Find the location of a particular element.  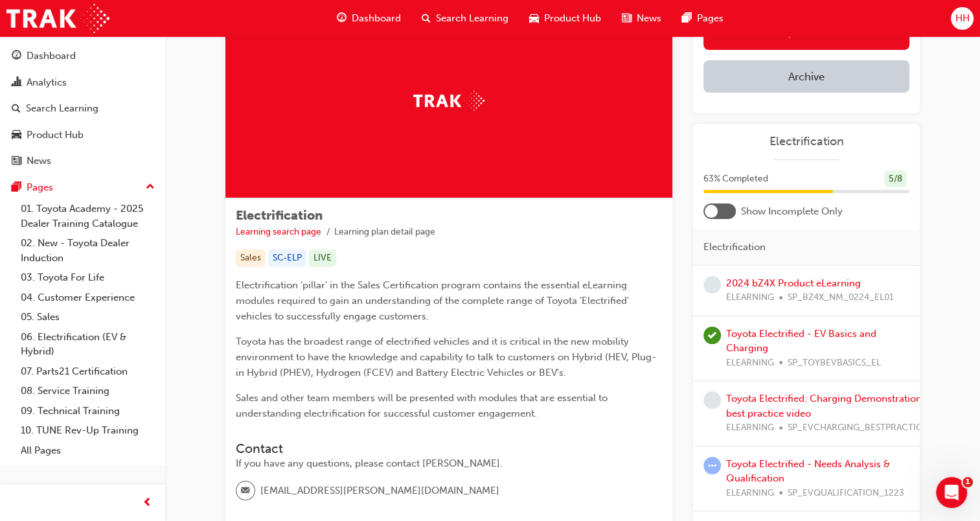

a: pages-iconPages is located at coordinates (702, 18).